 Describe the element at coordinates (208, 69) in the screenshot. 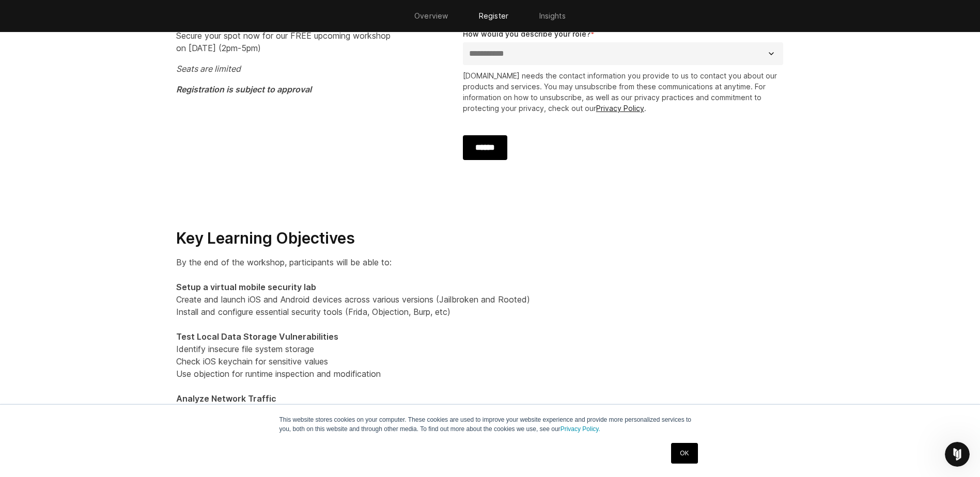

I see `em: Seats are limited` at that location.